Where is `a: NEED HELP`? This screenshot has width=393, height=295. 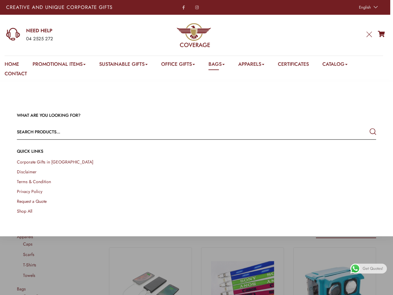 a: NEED HELP is located at coordinates (76, 31).